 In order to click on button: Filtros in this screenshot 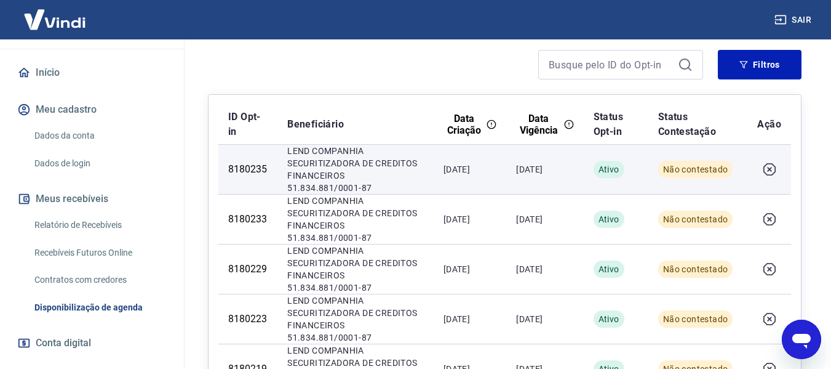, I will do `click(760, 65)`.